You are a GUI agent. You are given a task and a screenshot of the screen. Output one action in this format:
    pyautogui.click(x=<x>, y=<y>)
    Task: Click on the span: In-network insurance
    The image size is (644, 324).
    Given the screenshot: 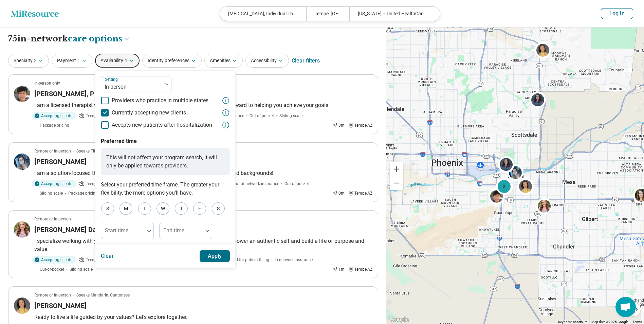 What is the action you would take?
    pyautogui.click(x=294, y=260)
    